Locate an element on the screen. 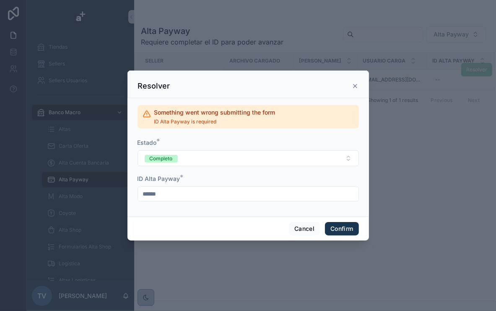 The image size is (496, 311). span: ID Alta Payway is required is located at coordinates (215, 122).